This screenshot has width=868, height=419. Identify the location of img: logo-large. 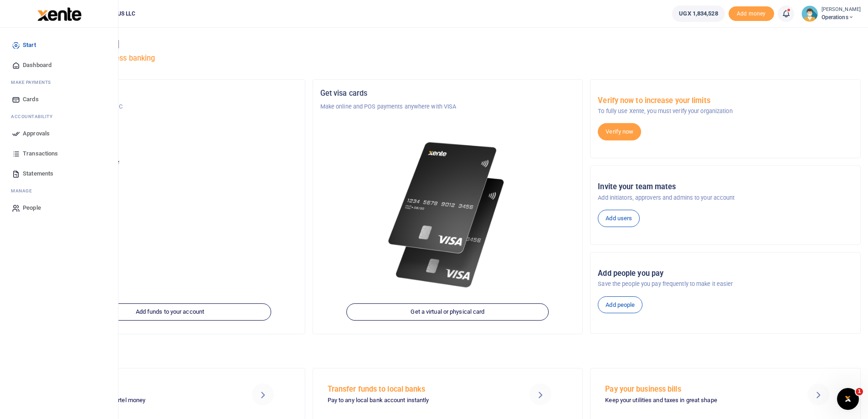
(59, 14).